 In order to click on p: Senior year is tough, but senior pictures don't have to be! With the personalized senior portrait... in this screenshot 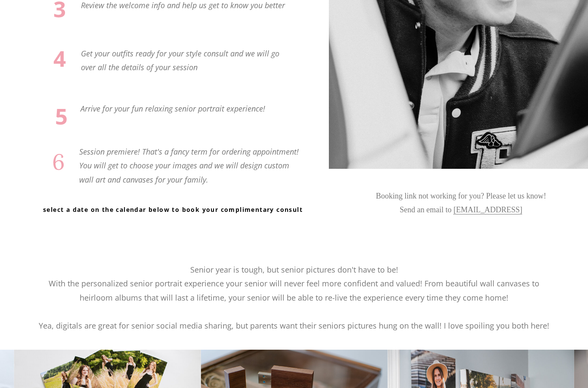, I will do `click(294, 302)`.